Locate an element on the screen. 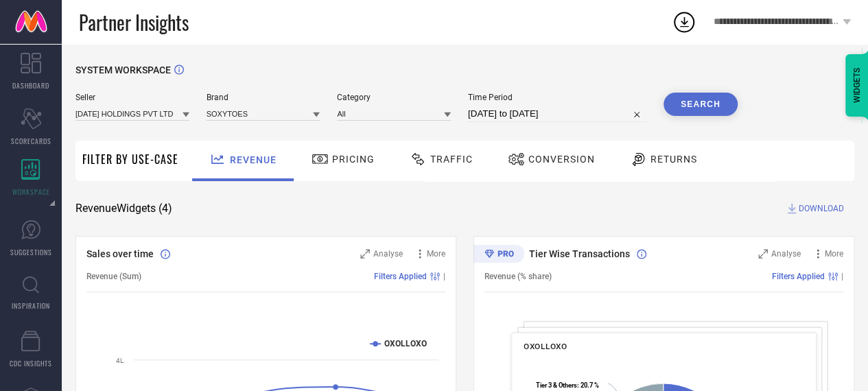 The width and height of the screenshot is (868, 391). span: SUGGESTIONS is located at coordinates (31, 251).